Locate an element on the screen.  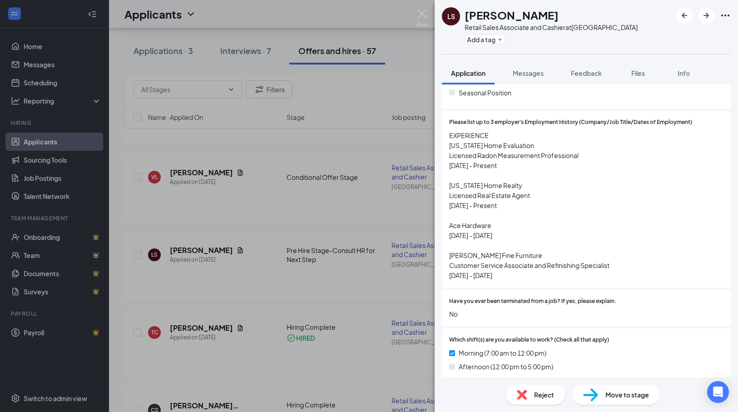
span: Which shift(s) are you available to work? (Check all that apply) is located at coordinates (529, 340).